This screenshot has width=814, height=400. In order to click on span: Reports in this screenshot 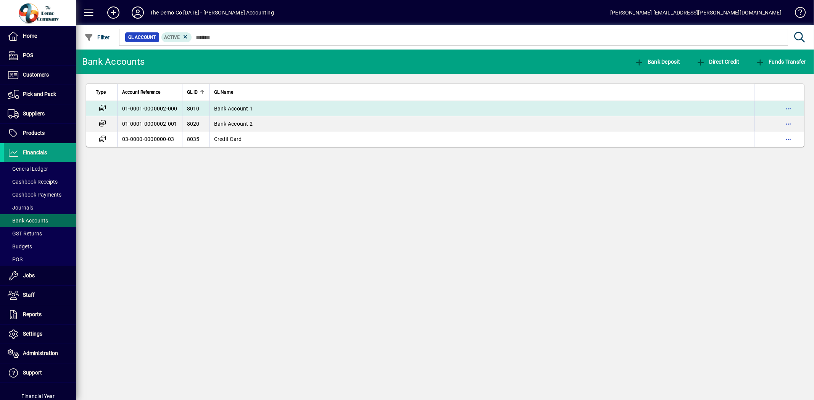, I will do `click(32, 315)`.